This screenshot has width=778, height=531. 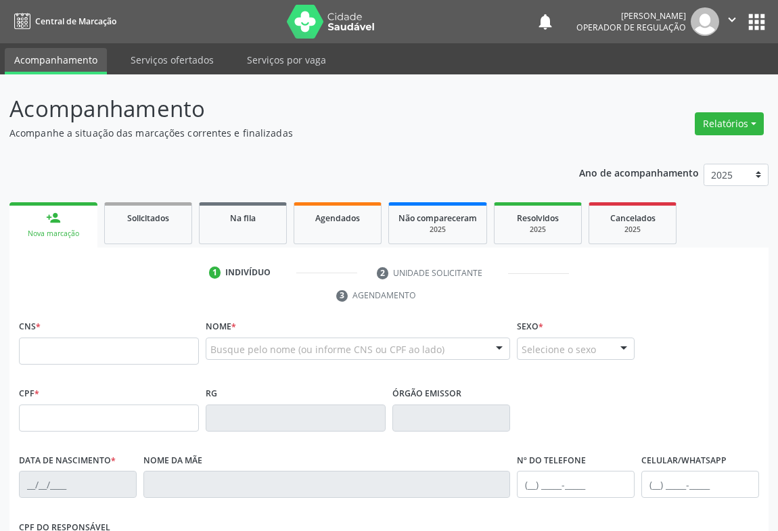 What do you see at coordinates (631, 27) in the screenshot?
I see `span: Operador de regulação` at bounding box center [631, 27].